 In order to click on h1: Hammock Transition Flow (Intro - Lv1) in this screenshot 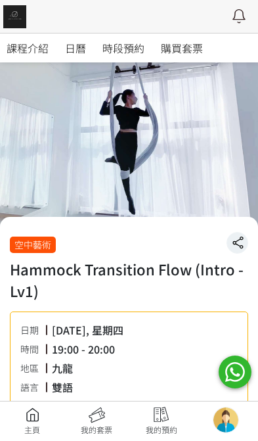, I will do `click(129, 280)`.